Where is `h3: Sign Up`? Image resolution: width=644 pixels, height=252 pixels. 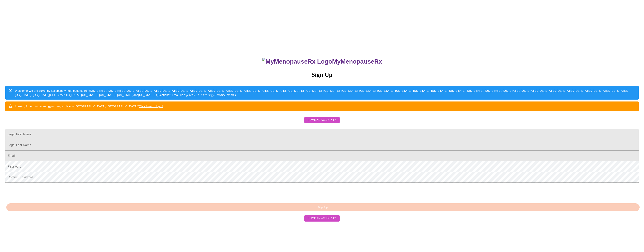 h3: Sign Up is located at coordinates (322, 74).